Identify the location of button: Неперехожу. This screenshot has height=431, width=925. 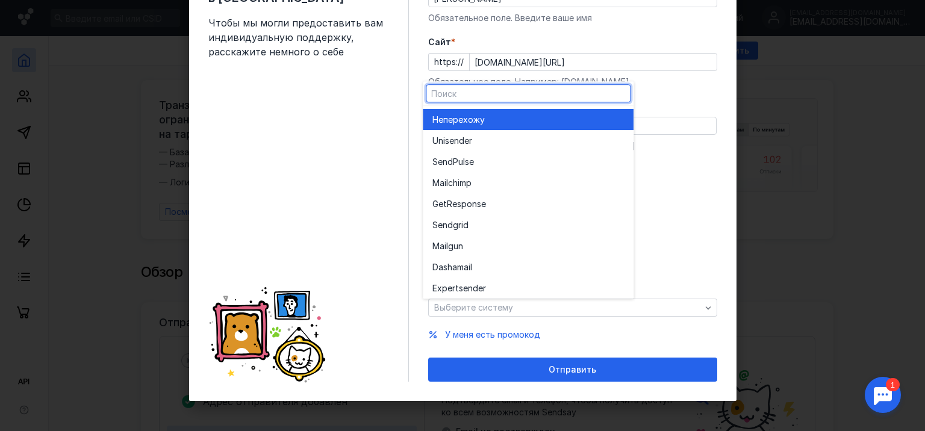
(528, 119).